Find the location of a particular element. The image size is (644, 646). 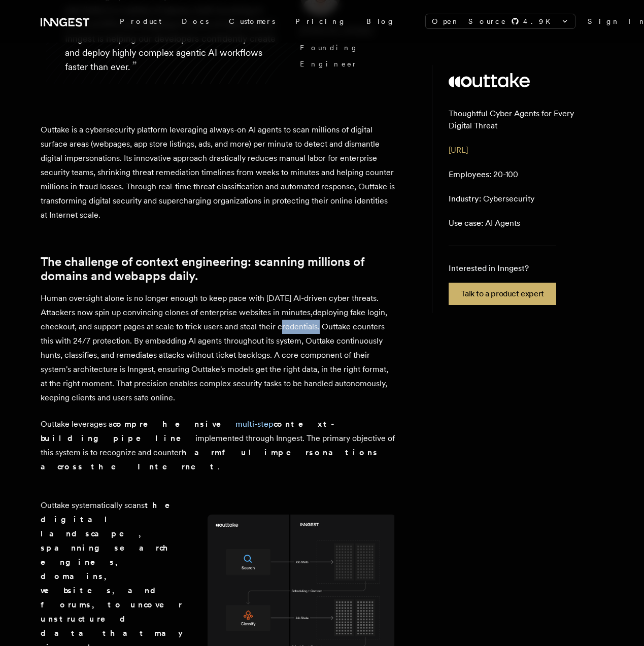

a: Talk to a product expert is located at coordinates (502, 294).